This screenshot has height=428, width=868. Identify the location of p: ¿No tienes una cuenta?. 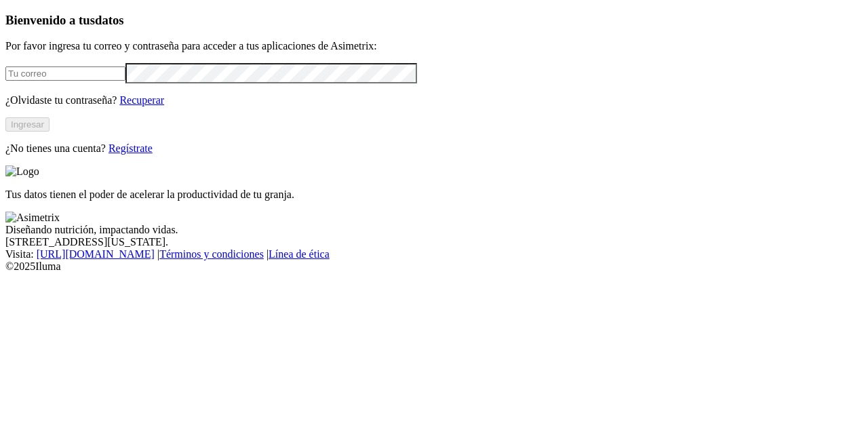
(434, 149).